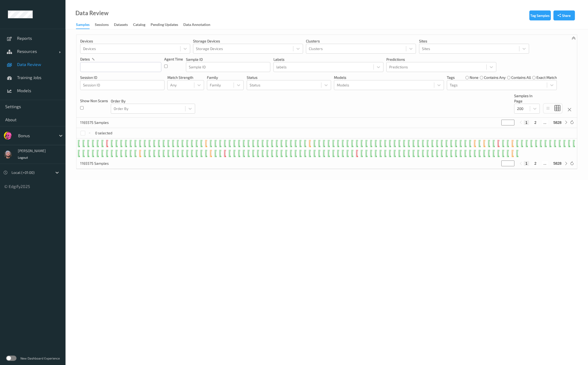  What do you see at coordinates (564, 15) in the screenshot?
I see `button: Share` at bounding box center [564, 15].